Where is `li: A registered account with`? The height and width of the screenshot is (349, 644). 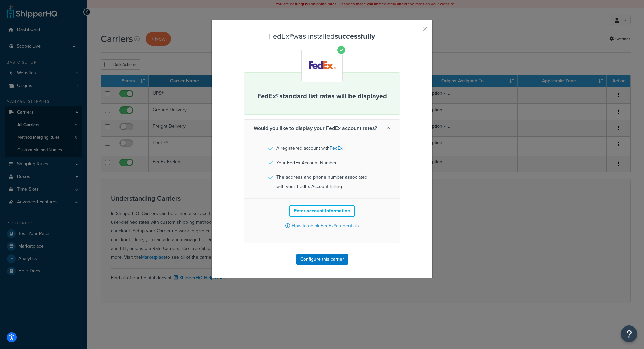 li: A registered account with is located at coordinates (322, 148).